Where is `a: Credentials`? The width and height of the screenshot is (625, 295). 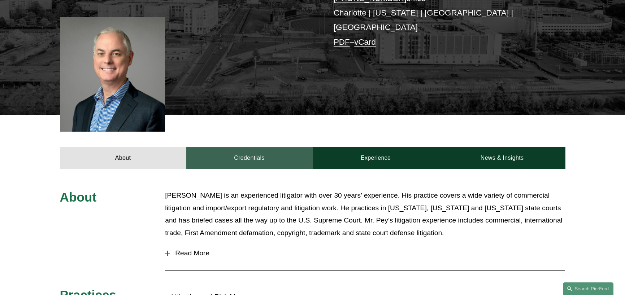
a: Credentials is located at coordinates (249, 158).